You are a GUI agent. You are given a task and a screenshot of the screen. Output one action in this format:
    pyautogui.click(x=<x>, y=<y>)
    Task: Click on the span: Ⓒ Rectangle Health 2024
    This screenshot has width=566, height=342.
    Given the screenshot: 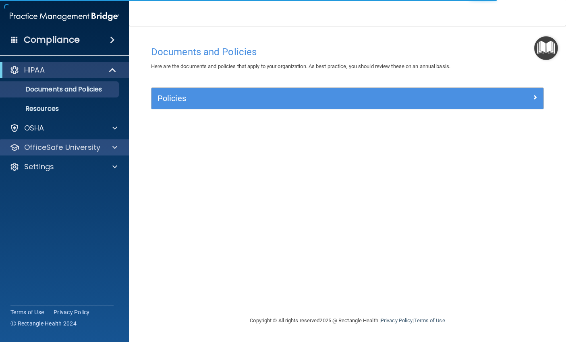 What is the action you would take?
    pyautogui.click(x=43, y=323)
    